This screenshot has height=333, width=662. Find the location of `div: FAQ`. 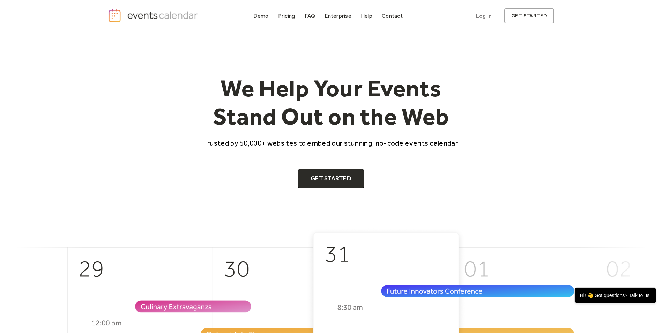

div: FAQ is located at coordinates (310, 16).